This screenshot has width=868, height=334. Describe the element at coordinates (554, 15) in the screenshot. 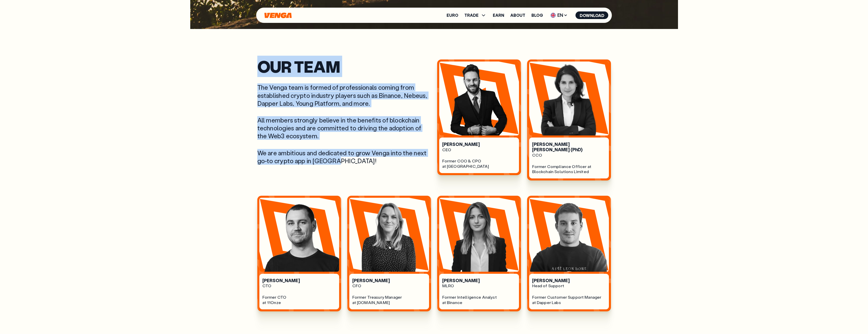

I see `img: flag-uk` at that location.